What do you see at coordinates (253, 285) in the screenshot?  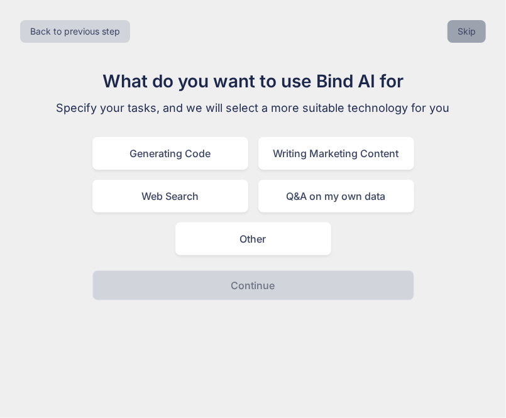 I see `button: Continue` at bounding box center [253, 285].